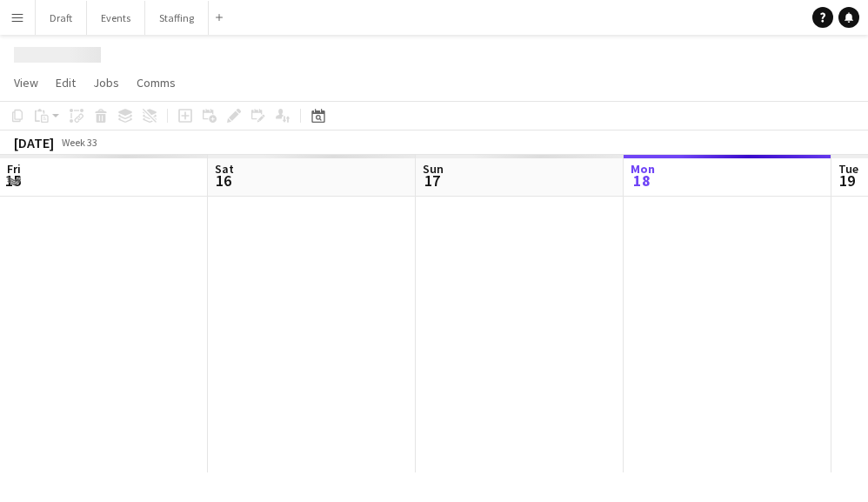 The image size is (868, 502). I want to click on span: Week 33, so click(80, 142).